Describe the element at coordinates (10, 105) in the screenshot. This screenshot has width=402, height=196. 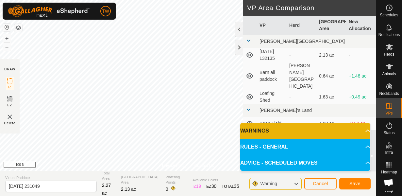
I see `span: EZ` at that location.